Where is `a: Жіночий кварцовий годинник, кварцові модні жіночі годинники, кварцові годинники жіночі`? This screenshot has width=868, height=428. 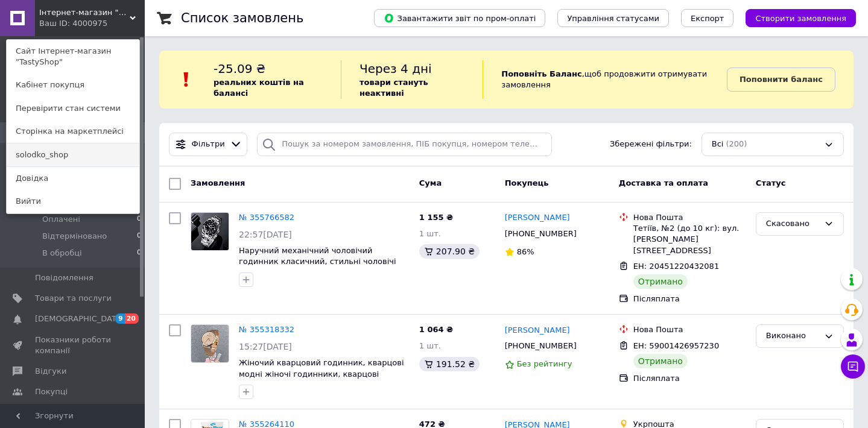
a: Жіночий кварцовий годинник, кварцові модні жіночі годинники, кварцові годинники жіночі is located at coordinates (321, 374).